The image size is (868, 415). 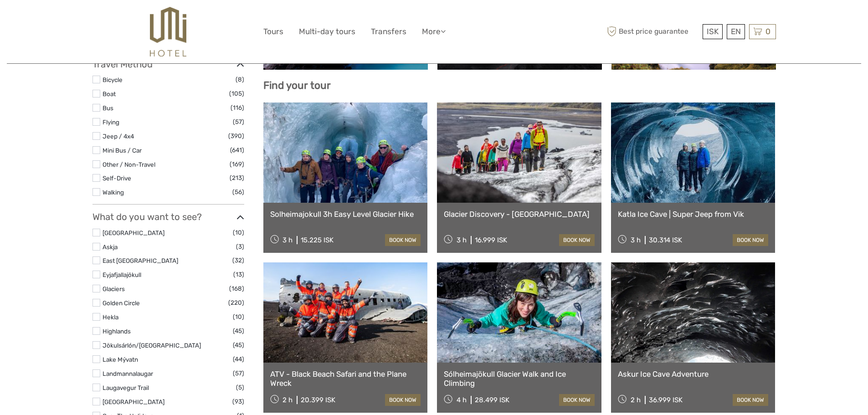 I want to click on a: More, so click(x=434, y=32).